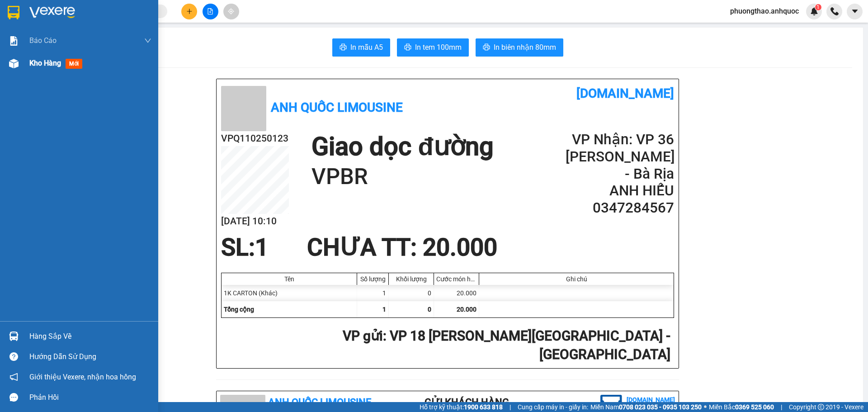 The image size is (868, 412). Describe the element at coordinates (483, 407) in the screenshot. I see `strong: 1900 633 818` at that location.